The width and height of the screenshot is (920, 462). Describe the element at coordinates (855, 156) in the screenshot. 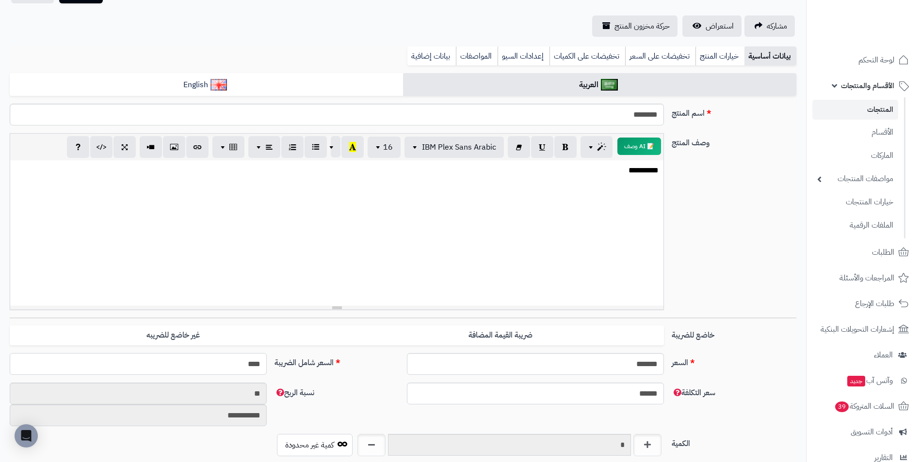

I see `a: الماركات` at that location.